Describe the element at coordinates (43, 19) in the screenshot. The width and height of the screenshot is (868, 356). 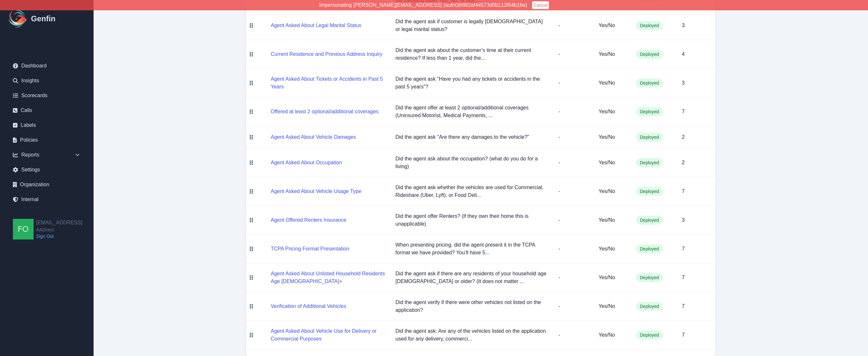
I see `h1: Genfin` at that location.